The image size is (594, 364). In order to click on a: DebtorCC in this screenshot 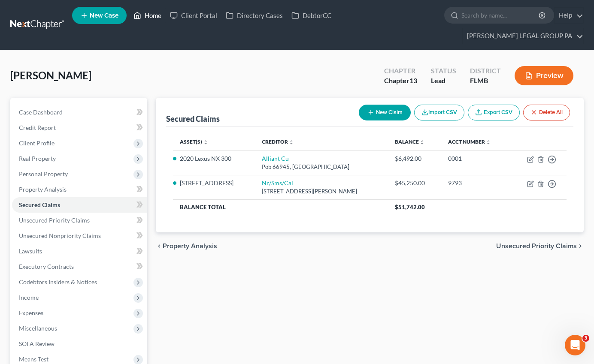, I will do `click(311, 15)`.